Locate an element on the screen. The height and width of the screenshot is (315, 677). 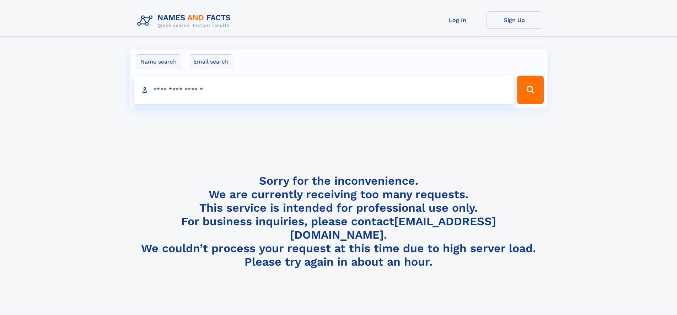
h4: Sorry for the inconvenience. We are currently receiving too many requests. This service is intend... is located at coordinates (339, 221).